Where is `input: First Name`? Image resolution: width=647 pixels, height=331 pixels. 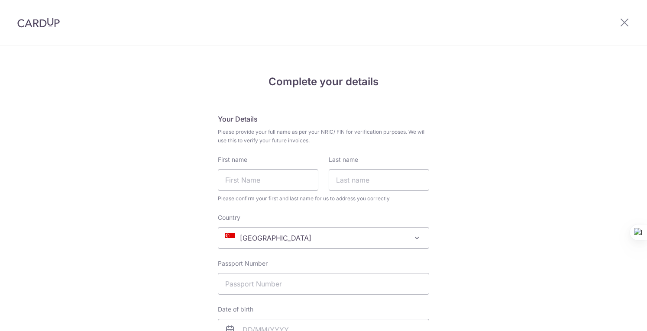 input: First Name is located at coordinates (268, 180).